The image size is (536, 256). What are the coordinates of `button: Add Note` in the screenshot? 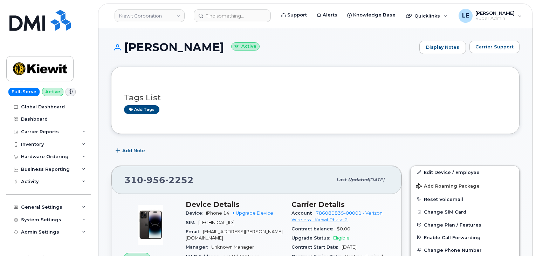 It's located at (131, 151).